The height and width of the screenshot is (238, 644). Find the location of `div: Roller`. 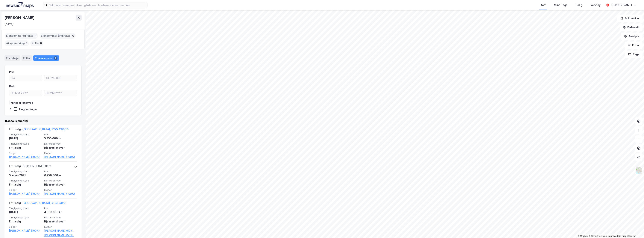

div: Roller is located at coordinates (27, 58).